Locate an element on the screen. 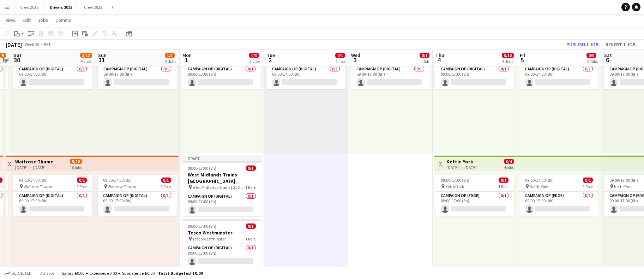  span: Tue is located at coordinates (271, 55).